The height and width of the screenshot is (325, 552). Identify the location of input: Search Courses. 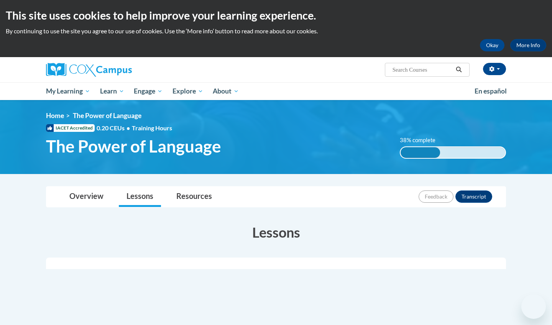
(423, 70).